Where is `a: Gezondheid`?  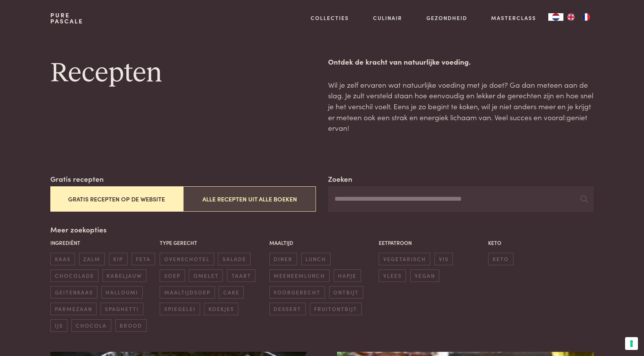
a: Gezondheid is located at coordinates (447, 18).